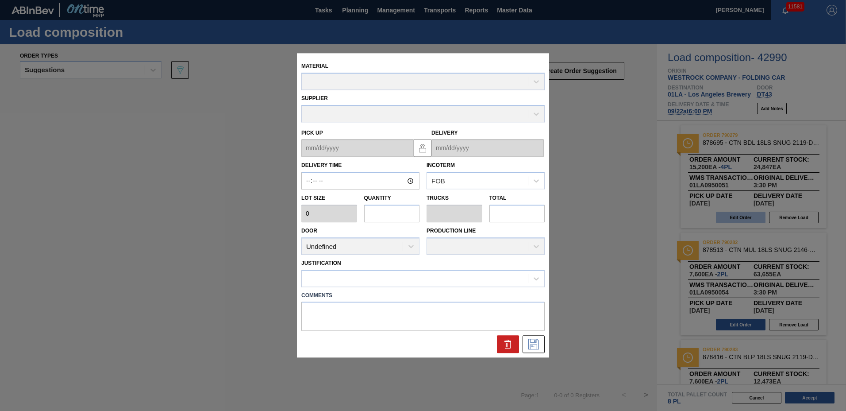 The height and width of the screenshot is (411, 846). I want to click on label: Pick up, so click(312, 133).